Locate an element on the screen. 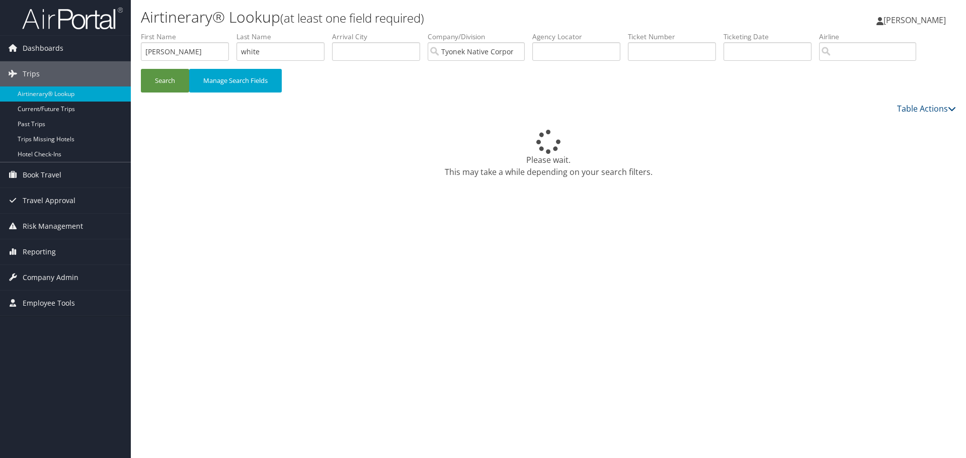  a: Table Actions is located at coordinates (926, 109).